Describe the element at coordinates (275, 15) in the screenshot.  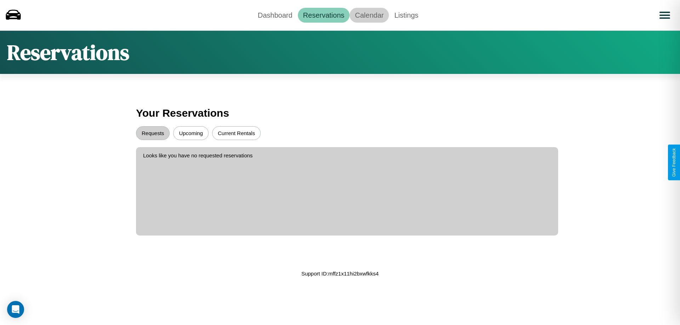
I see `a: Dashboard` at that location.